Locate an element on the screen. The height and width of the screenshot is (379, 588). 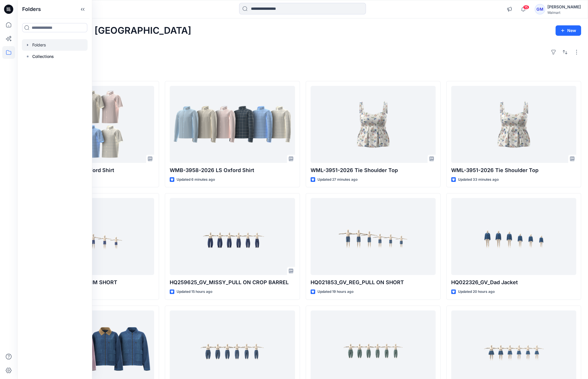
a: HQ021853_GV_REG_PULL ON SHORT is located at coordinates (373, 236).